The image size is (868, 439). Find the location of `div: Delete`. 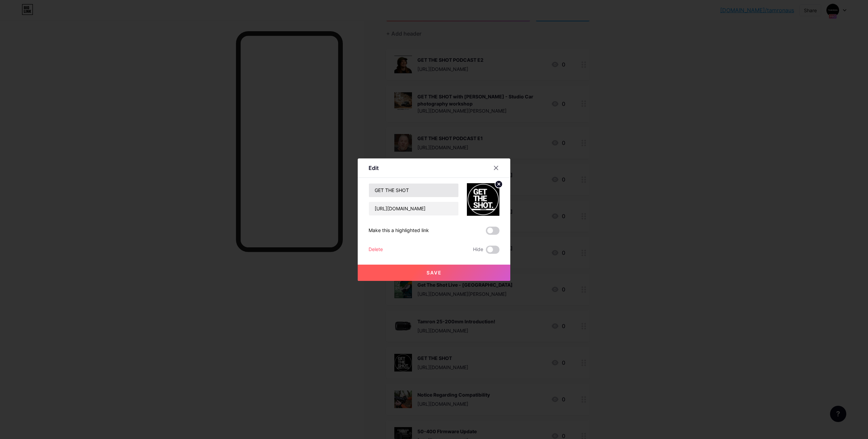

div: Delete is located at coordinates (376, 250).